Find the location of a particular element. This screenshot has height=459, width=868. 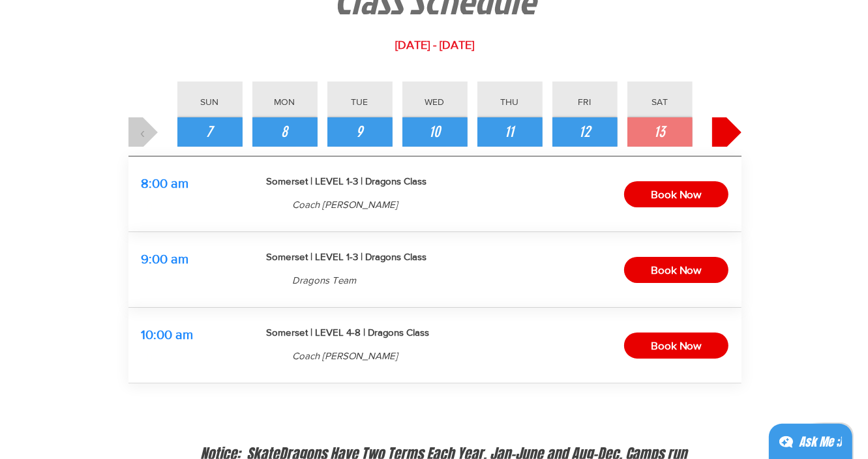

span: WED is located at coordinates (435, 102).